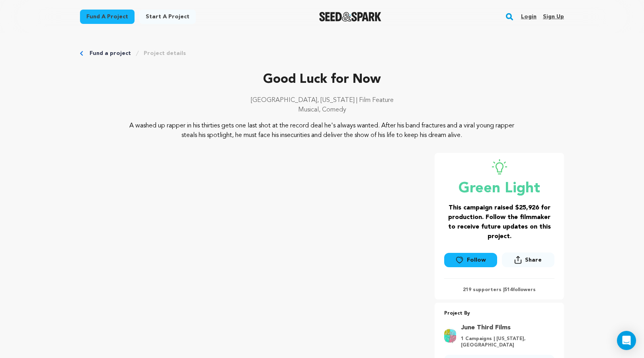 This screenshot has width=644, height=358. What do you see at coordinates (351, 17) in the screenshot?
I see `a: Seed&Spark Homepage` at bounding box center [351, 17].